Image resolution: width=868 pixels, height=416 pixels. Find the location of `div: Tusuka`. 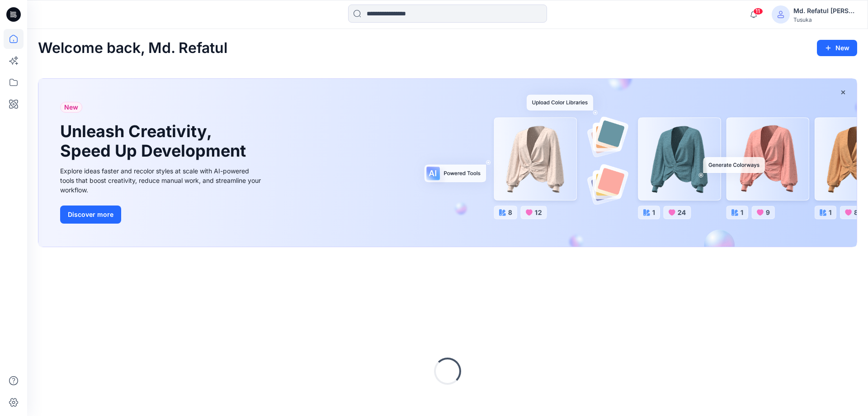

div: Tusuka is located at coordinates (825, 19).